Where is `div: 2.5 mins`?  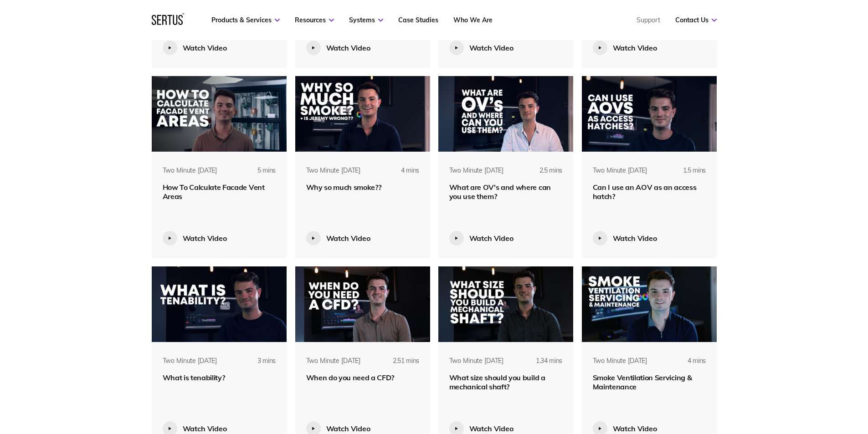 div: 2.5 mins is located at coordinates (543, 175).